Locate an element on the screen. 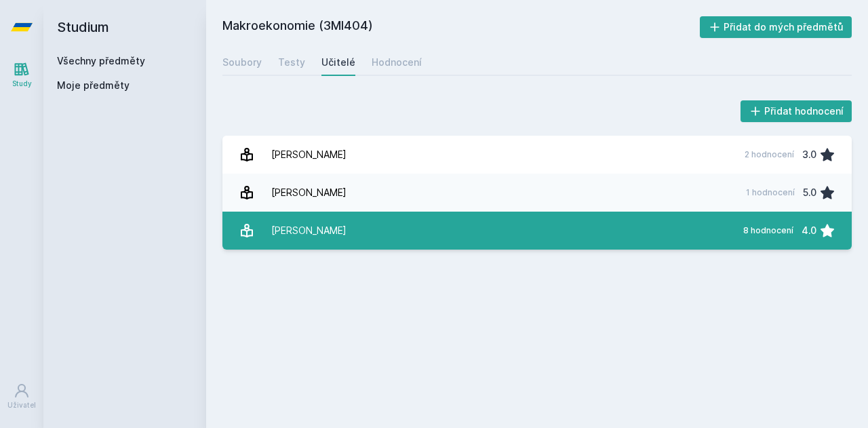 Image resolution: width=868 pixels, height=428 pixels. div: Testy is located at coordinates (291, 62).